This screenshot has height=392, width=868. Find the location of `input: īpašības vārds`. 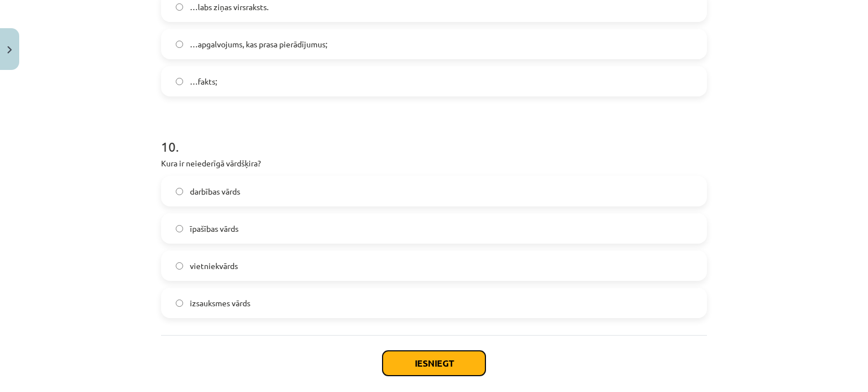

input: īpašības vārds is located at coordinates (179, 229).